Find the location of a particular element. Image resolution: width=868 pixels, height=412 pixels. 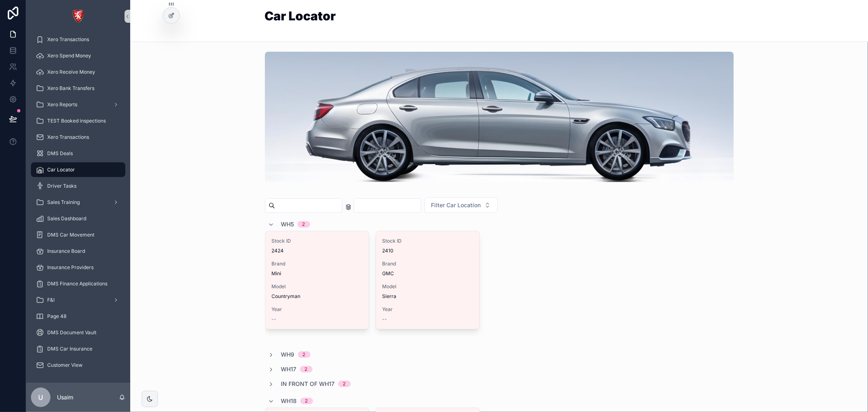

span: Insurance Board is located at coordinates (66, 251).